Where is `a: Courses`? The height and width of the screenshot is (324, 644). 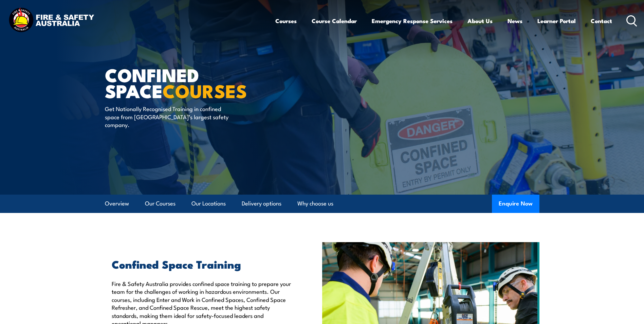
a: Courses is located at coordinates (286, 21).